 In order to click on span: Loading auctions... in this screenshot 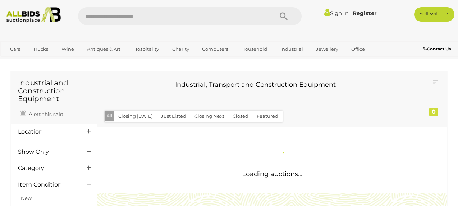, I will do `click(272, 174)`.